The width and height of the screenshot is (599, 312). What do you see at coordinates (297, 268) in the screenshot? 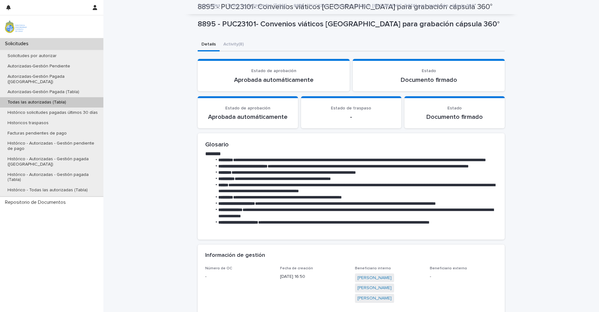
I see `span: Fecha de creación` at bounding box center [297, 268].